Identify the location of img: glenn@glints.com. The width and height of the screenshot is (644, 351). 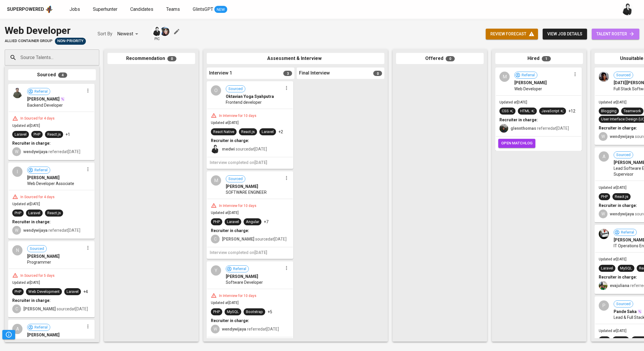
(504, 128).